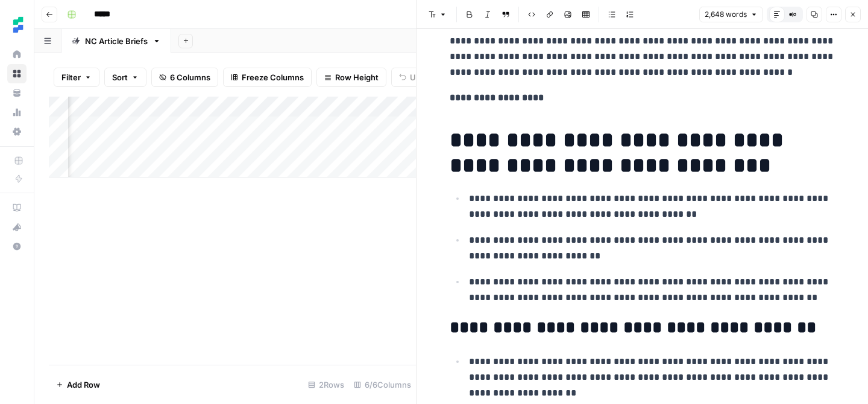  What do you see at coordinates (17, 226) in the screenshot?
I see `div: What's new?` at bounding box center [17, 226].